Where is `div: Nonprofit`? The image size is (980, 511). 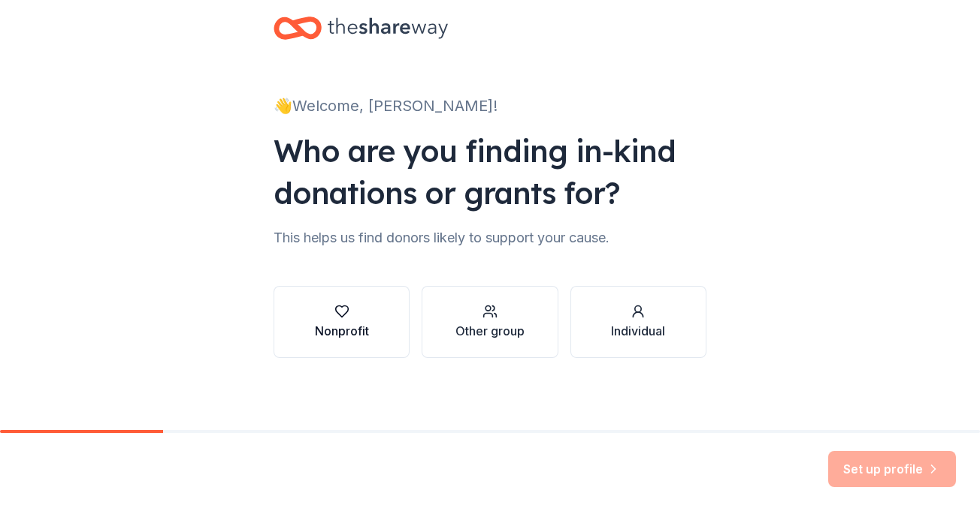 div: Nonprofit is located at coordinates (342, 331).